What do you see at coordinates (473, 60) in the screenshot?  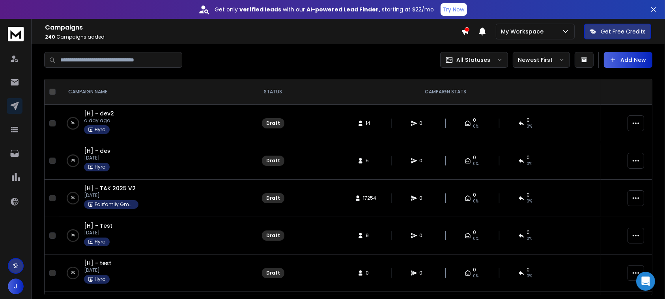 I see `p: All Statuses` at bounding box center [473, 60].